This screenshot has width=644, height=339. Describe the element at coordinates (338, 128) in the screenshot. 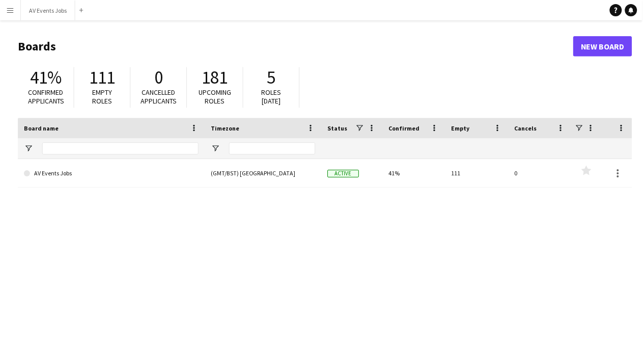

I see `span: Status` at that location.